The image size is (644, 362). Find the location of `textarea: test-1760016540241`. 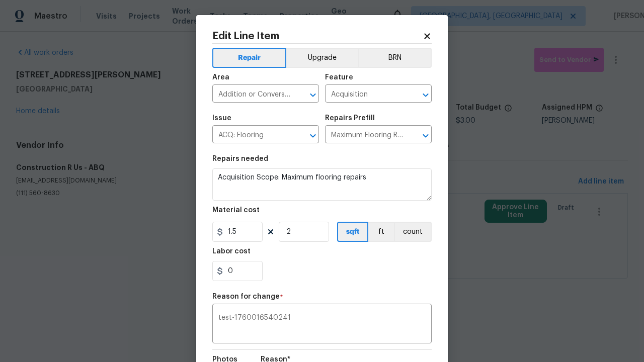

textarea: test-1760016540241 is located at coordinates (322, 324).